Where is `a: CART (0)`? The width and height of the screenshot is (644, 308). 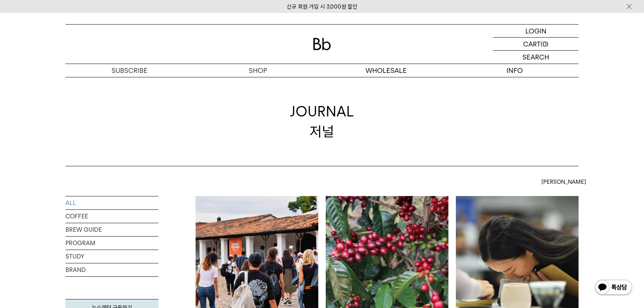
a: CART (0) is located at coordinates (536, 44).